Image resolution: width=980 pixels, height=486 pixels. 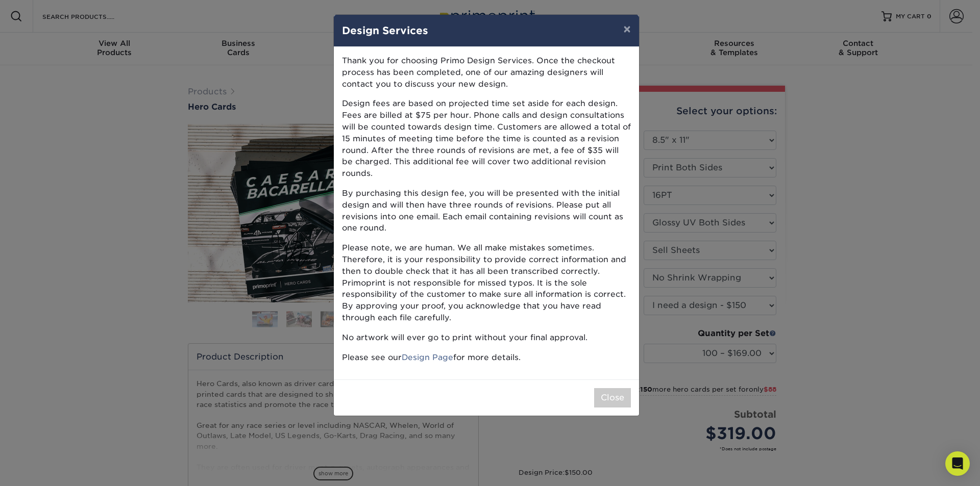 What do you see at coordinates (486, 338) in the screenshot?
I see `p: No artwork will ever go to print without your final approval.` at bounding box center [486, 338].